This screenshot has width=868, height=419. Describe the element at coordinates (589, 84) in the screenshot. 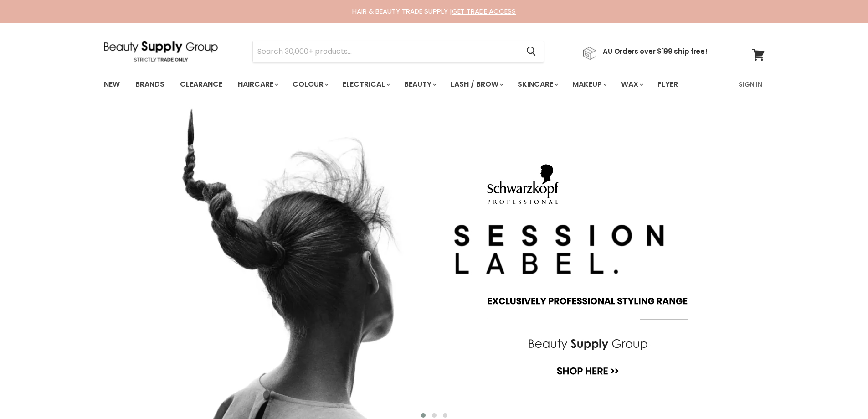

I see `a: Makeup` at that location.